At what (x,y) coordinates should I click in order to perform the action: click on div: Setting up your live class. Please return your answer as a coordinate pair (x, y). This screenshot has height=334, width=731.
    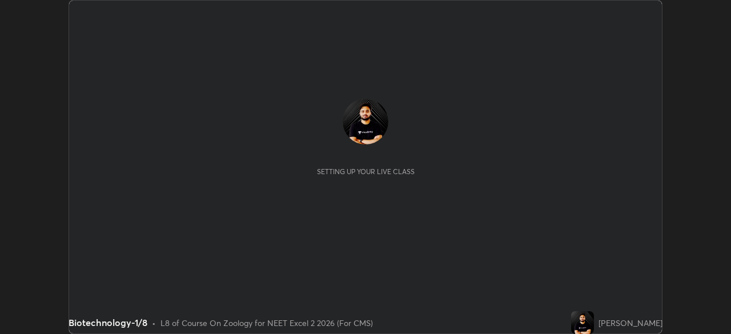
    Looking at the image, I should click on (365, 171).